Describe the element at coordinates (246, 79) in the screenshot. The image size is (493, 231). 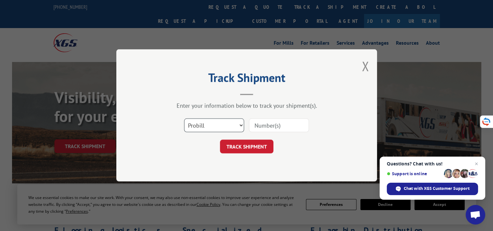
I see `h2: Track Shipment` at that location.